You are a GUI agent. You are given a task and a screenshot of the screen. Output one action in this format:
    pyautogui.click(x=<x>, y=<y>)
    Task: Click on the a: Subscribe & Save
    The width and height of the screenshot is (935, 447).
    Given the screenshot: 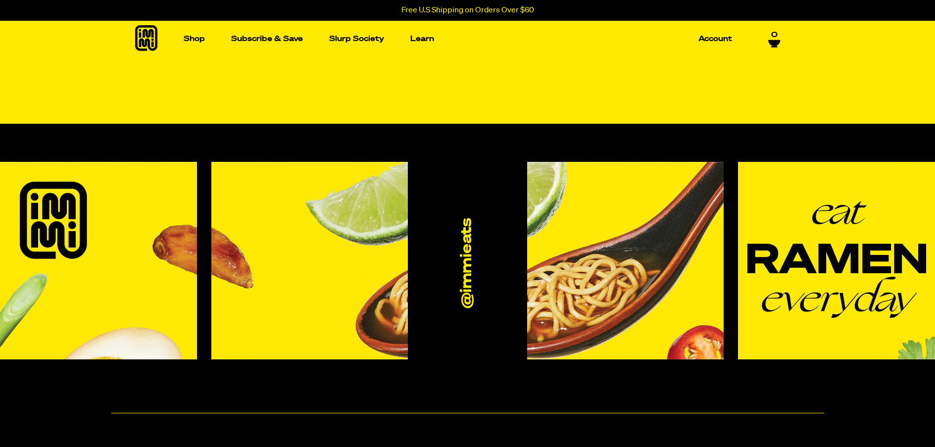 What is the action you would take?
    pyautogui.click(x=267, y=39)
    